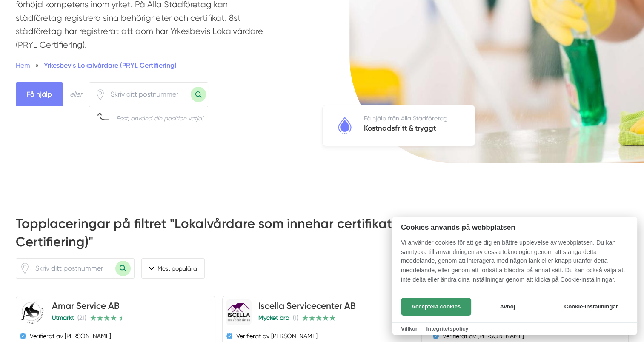  What do you see at coordinates (591, 307) in the screenshot?
I see `button: Cookie-inställningar` at bounding box center [591, 307].